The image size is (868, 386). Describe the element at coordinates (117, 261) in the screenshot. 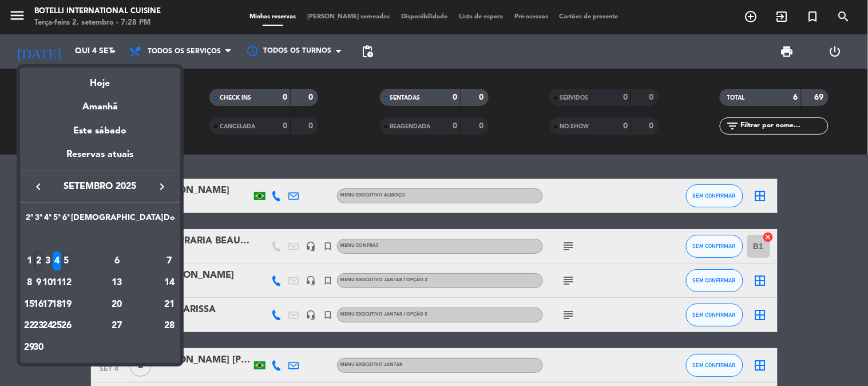

I see `div: 6` at that location.